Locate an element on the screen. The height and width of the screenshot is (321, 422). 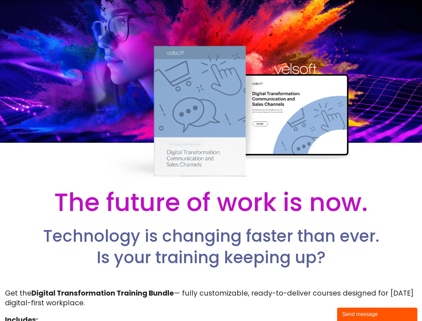
strong: Digital Transformation Training Bundle is located at coordinates (103, 293).